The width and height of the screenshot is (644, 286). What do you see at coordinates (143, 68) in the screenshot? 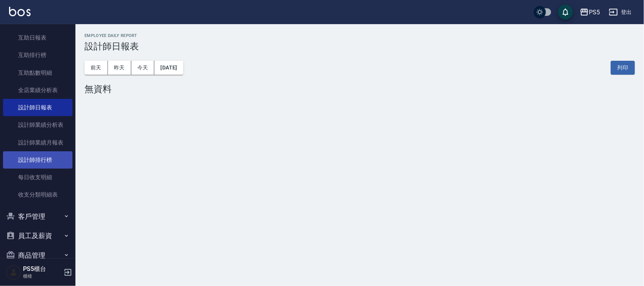
I see `button: 今天` at bounding box center [143, 68].